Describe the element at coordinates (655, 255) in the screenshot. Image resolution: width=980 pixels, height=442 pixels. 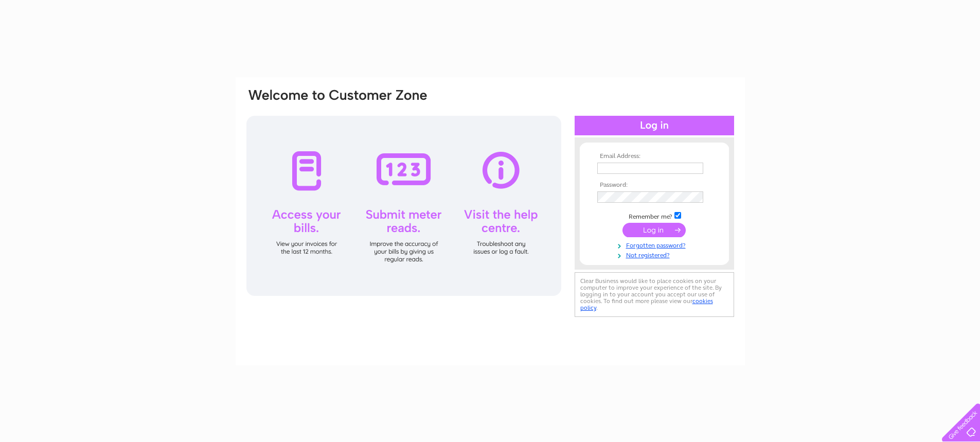
I see `a: Not registered?` at that location.